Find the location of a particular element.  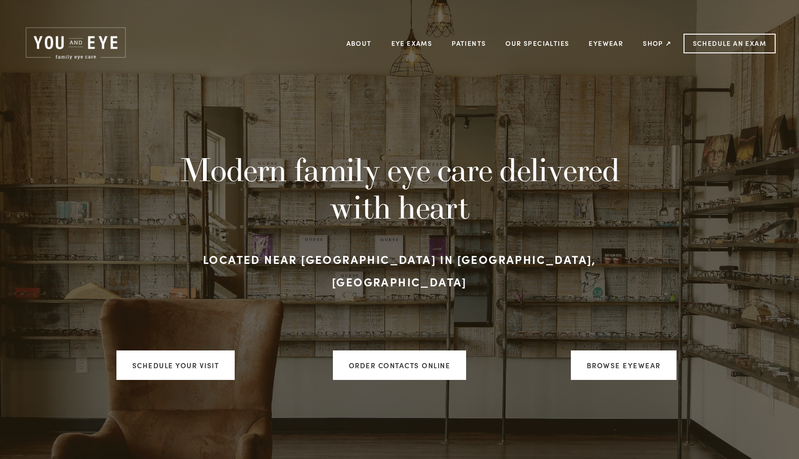

a: Browse Eyewear is located at coordinates (624, 365).